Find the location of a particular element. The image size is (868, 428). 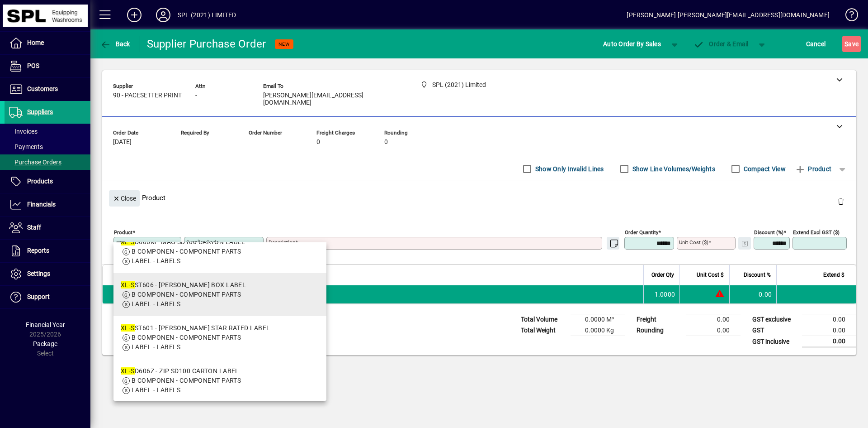

a: Payments is located at coordinates (47, 147).